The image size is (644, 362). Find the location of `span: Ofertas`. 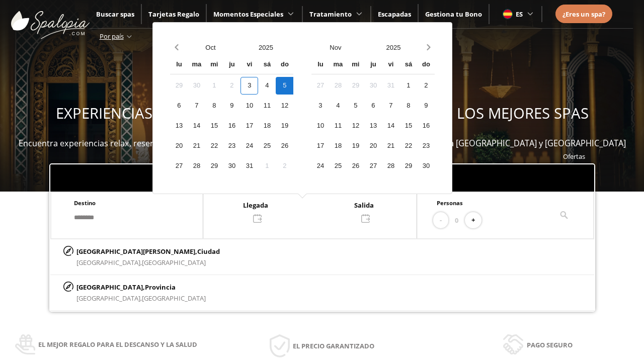

span: Ofertas is located at coordinates (574, 156).